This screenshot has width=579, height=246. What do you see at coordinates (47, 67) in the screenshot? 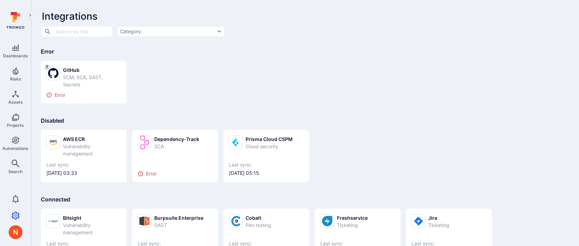
I see `span: 7` at bounding box center [47, 67].